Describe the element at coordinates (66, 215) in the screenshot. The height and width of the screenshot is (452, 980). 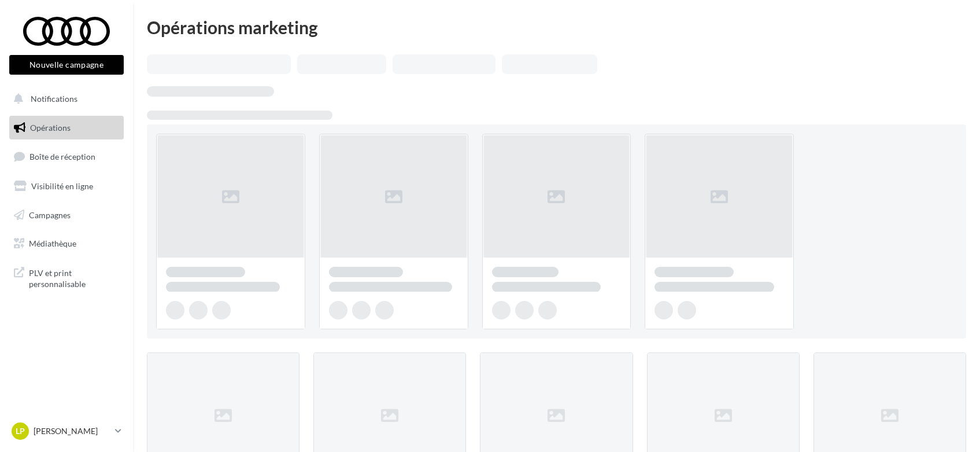
I see `a: Campagnes` at that location.